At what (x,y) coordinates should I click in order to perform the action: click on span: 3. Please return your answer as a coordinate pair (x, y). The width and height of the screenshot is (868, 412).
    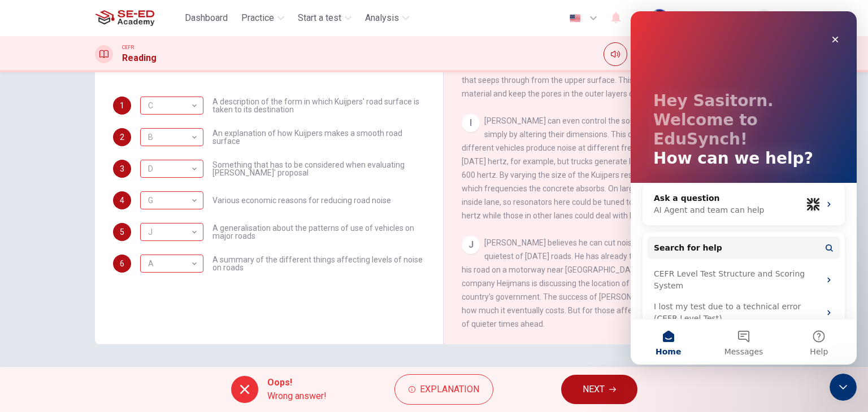
    Looking at the image, I should click on (122, 169).